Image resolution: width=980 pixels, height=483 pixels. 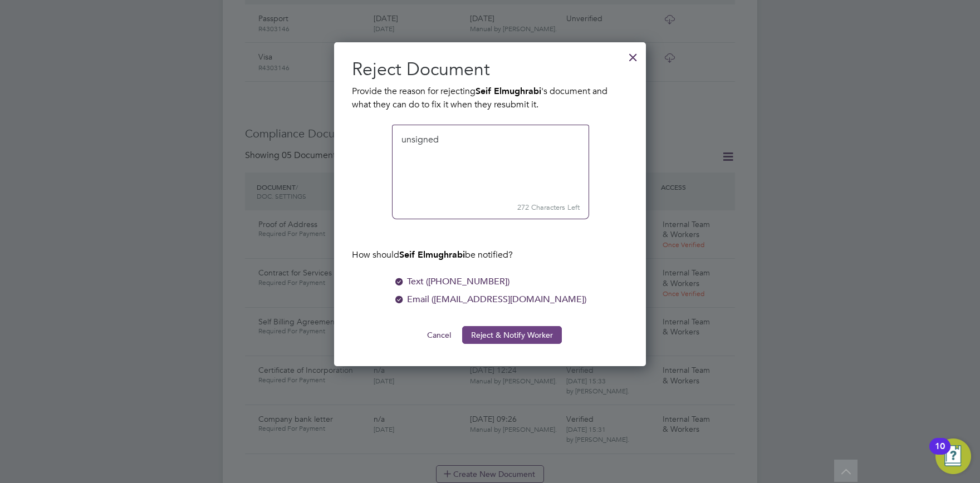 I want to click on button: Reject & Notify Worker, so click(x=512, y=335).